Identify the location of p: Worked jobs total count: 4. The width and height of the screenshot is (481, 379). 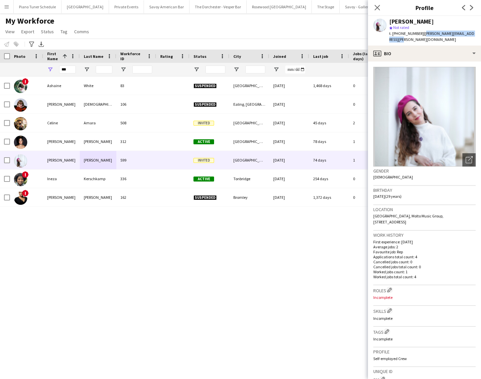
(425, 277).